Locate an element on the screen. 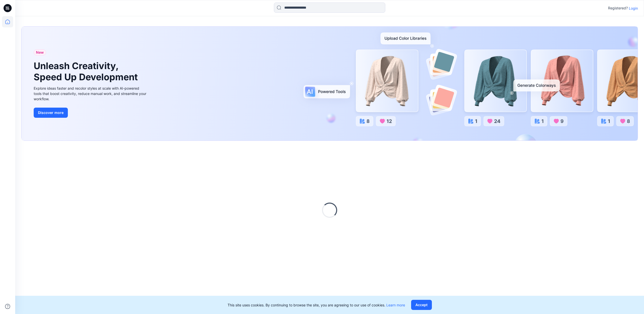 The image size is (644, 314). a: Discover more is located at coordinates (91, 113).